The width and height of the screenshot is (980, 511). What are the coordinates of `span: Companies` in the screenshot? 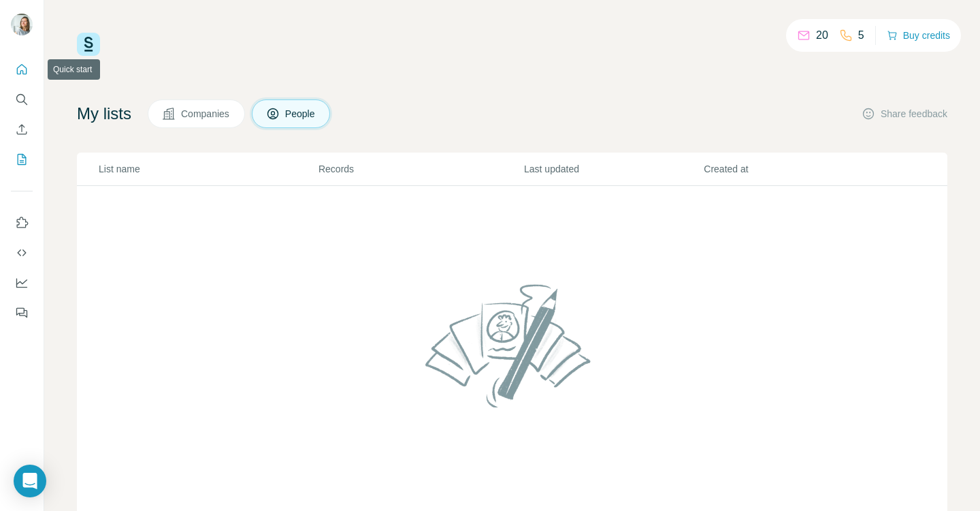 It's located at (205, 114).